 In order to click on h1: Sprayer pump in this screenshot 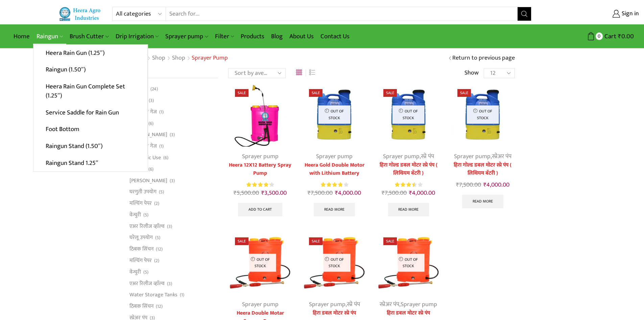, I will do `click(210, 58)`.